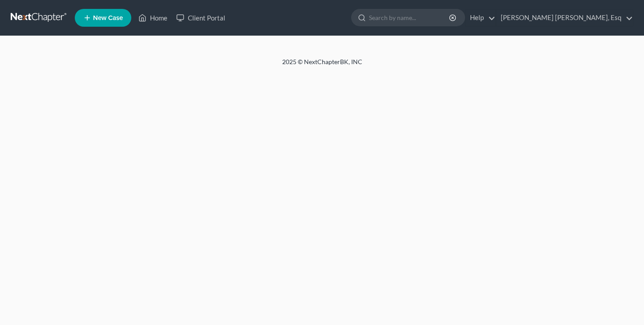 The width and height of the screenshot is (644, 325). Describe the element at coordinates (201, 18) in the screenshot. I see `a: Client Portal` at that location.